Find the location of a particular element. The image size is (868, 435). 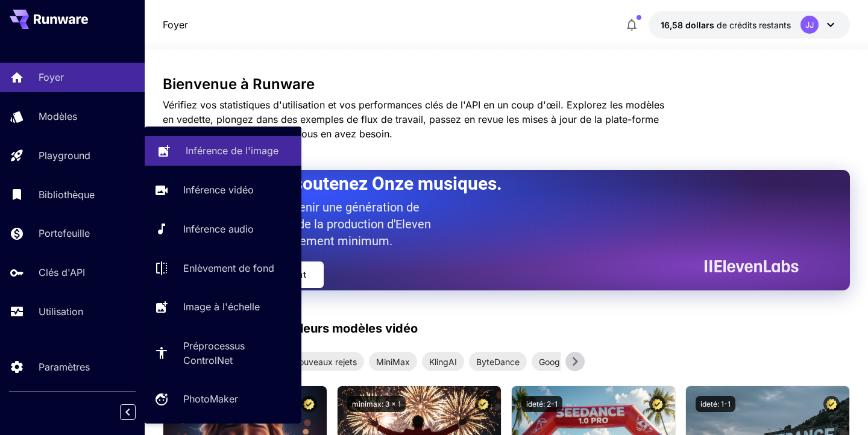

p: Bibliothèque is located at coordinates (67, 195).